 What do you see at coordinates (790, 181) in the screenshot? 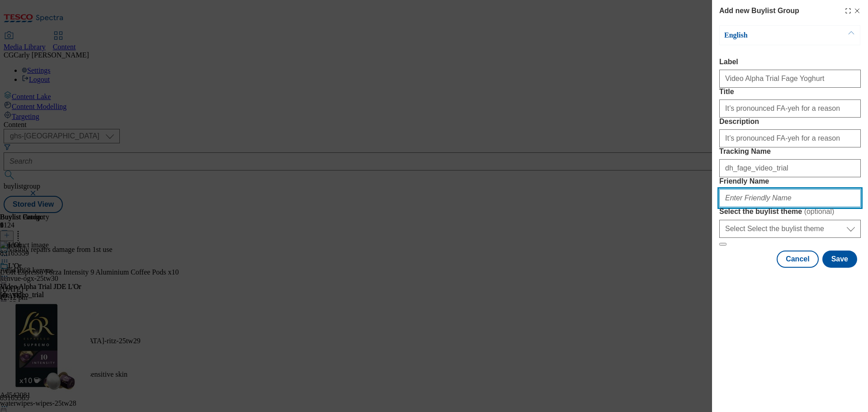
I see `label: Friendly Name` at bounding box center [790, 181].